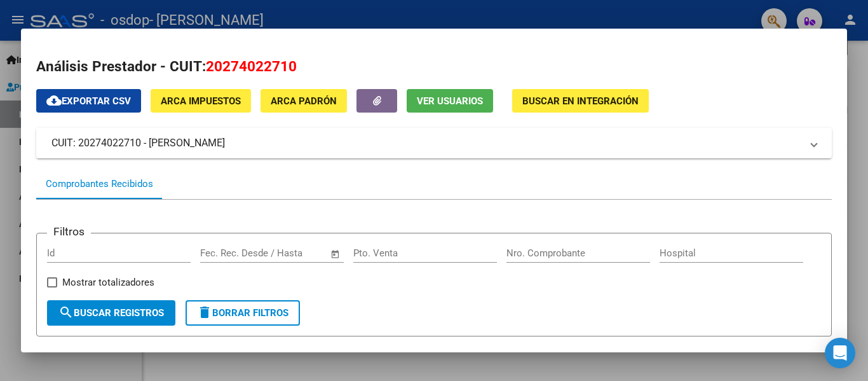 This screenshot has height=381, width=868. What do you see at coordinates (201, 100) in the screenshot?
I see `button: ARCA Impuestos` at bounding box center [201, 100].